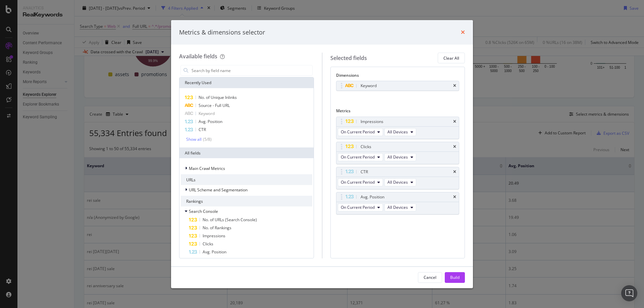 This screenshot has height=308, width=644. I want to click on div: ClickstimesOn Current PeriodAll Devices, so click(398, 153).